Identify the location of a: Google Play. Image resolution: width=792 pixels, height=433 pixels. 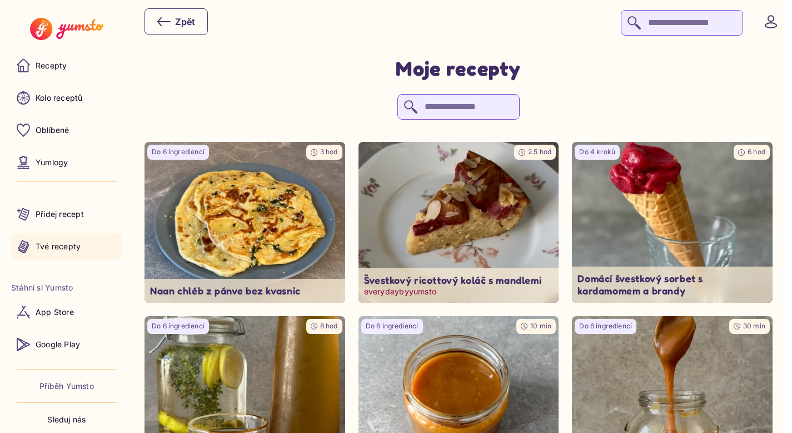
(67, 344).